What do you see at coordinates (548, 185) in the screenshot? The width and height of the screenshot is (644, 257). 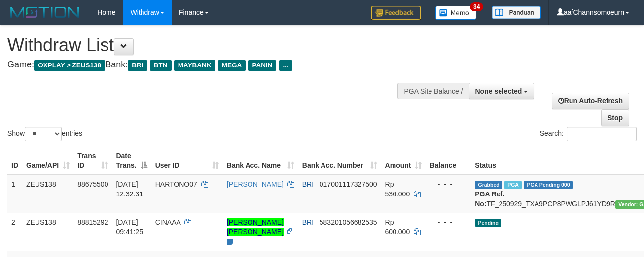 I see `span: PGA Pending` at bounding box center [548, 185].